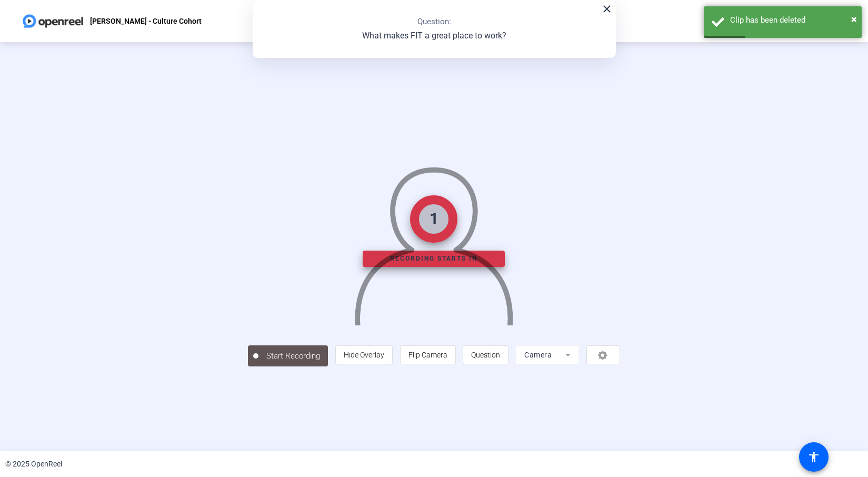 The height and width of the screenshot is (477, 868). What do you see at coordinates (34, 464) in the screenshot?
I see `div: © 2025 OpenReel` at bounding box center [34, 464].